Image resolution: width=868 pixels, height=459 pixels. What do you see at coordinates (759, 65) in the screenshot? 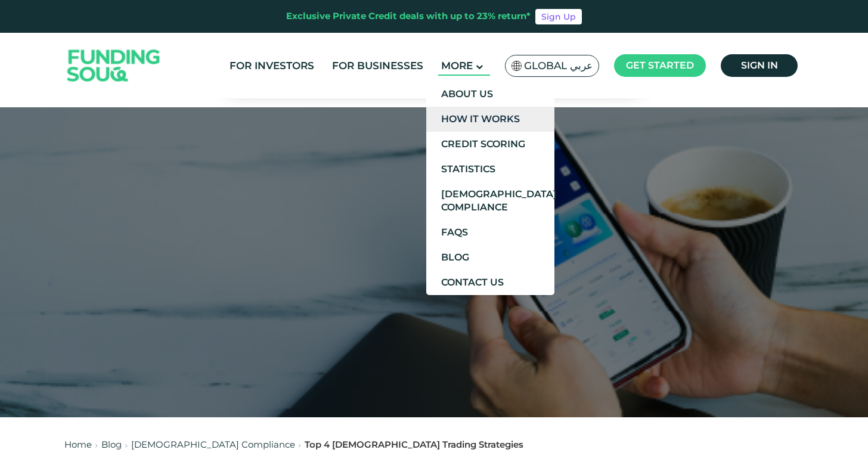
I see `a: Sign in` at bounding box center [759, 65].